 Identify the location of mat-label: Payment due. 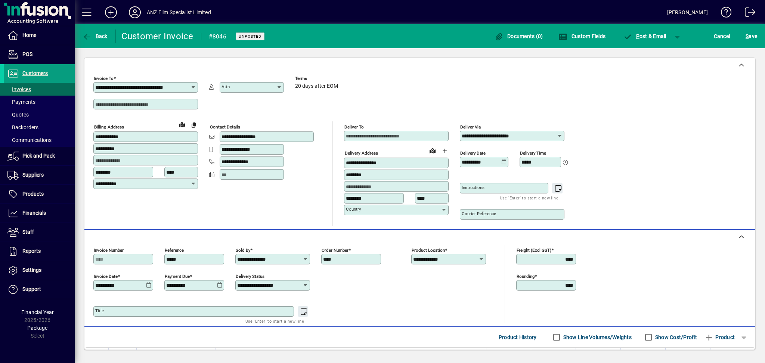
(177, 276).